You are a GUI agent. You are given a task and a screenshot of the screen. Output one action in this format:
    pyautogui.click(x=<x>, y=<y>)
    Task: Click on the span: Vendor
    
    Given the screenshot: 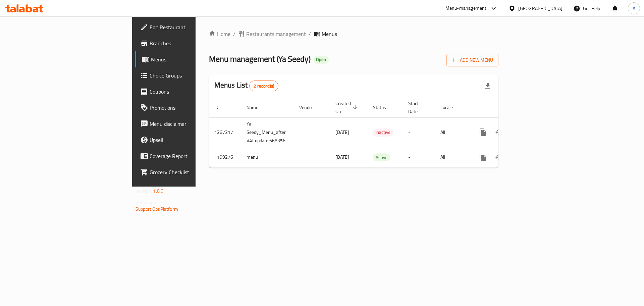 What is the action you would take?
    pyautogui.click(x=310, y=107)
    